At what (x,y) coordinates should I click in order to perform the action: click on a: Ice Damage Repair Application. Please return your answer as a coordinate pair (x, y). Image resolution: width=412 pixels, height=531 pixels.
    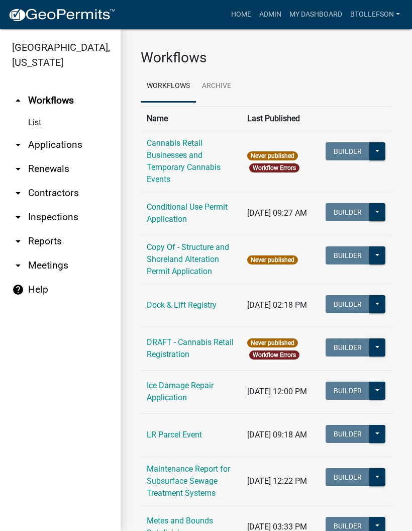
    Looking at the image, I should click on (180, 391).